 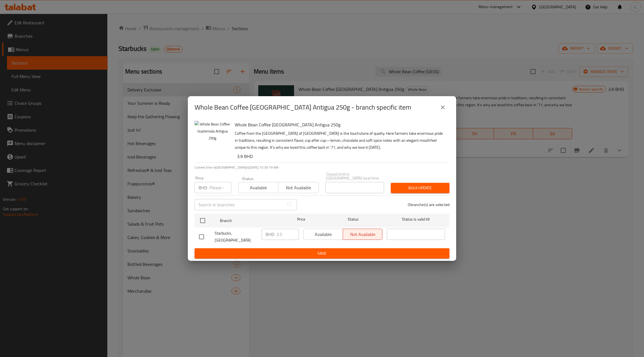 I want to click on span: Branch, so click(x=249, y=221).